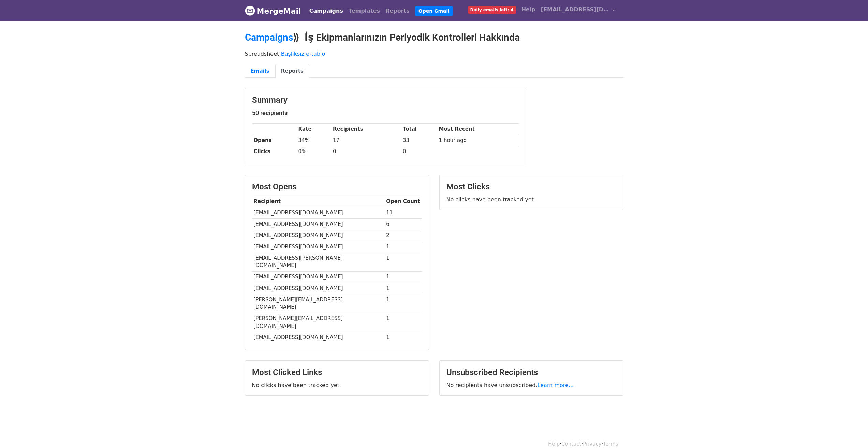 Image resolution: width=868 pixels, height=448 pixels. What do you see at coordinates (260, 71) in the screenshot?
I see `a: Emails` at bounding box center [260, 71].